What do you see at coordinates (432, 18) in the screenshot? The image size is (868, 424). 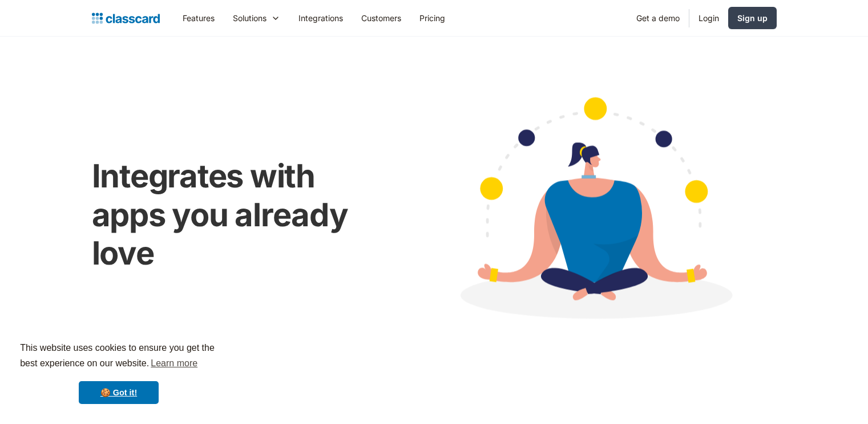 I see `a: Pricing` at bounding box center [432, 18].